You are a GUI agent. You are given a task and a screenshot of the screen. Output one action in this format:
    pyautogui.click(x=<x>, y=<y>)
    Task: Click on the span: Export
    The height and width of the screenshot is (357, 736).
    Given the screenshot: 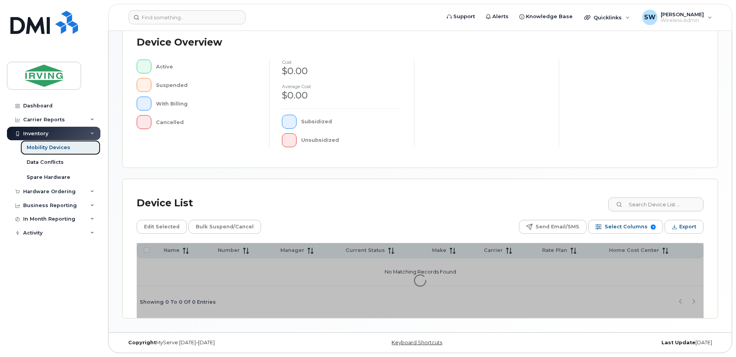 What is the action you would take?
    pyautogui.click(x=687, y=227)
    